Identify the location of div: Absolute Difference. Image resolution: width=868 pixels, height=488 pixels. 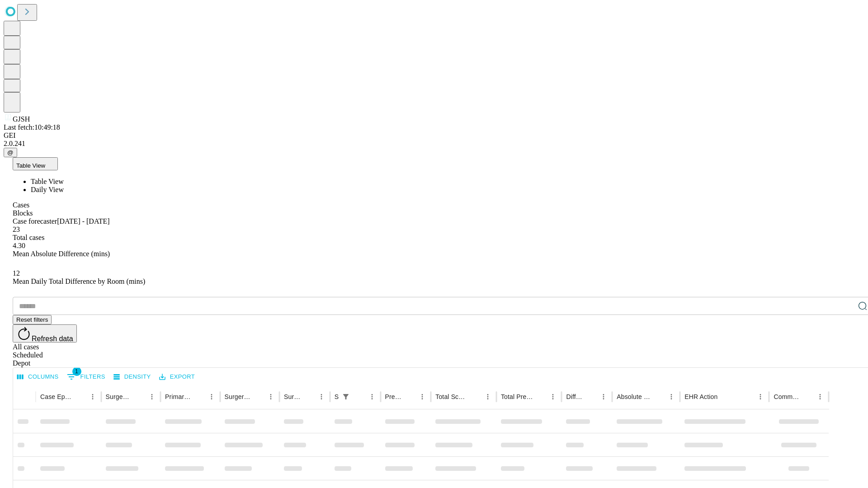
(634, 397).